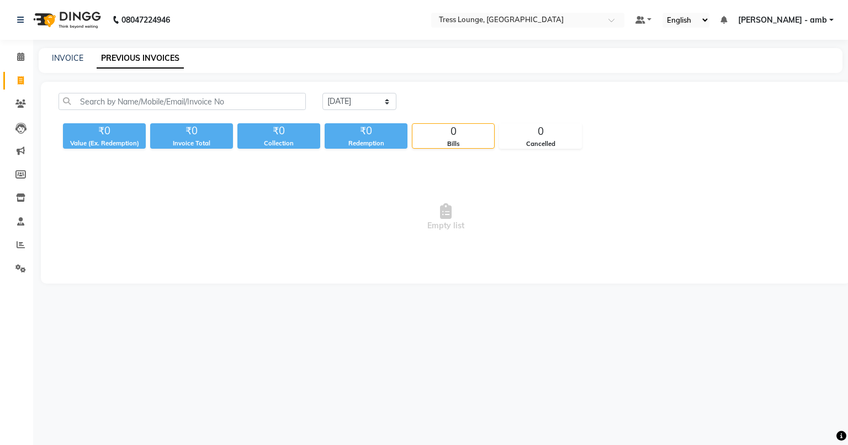  Describe the element at coordinates (146, 20) in the screenshot. I see `b: 08047224946` at that location.